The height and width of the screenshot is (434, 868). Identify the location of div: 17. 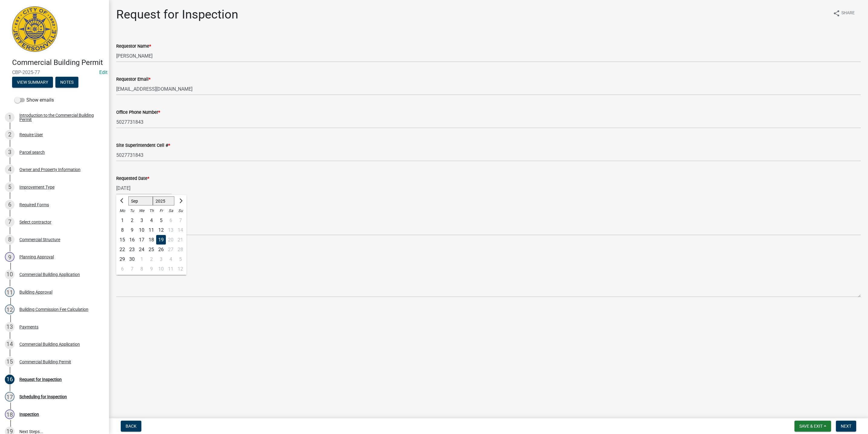
(142, 240).